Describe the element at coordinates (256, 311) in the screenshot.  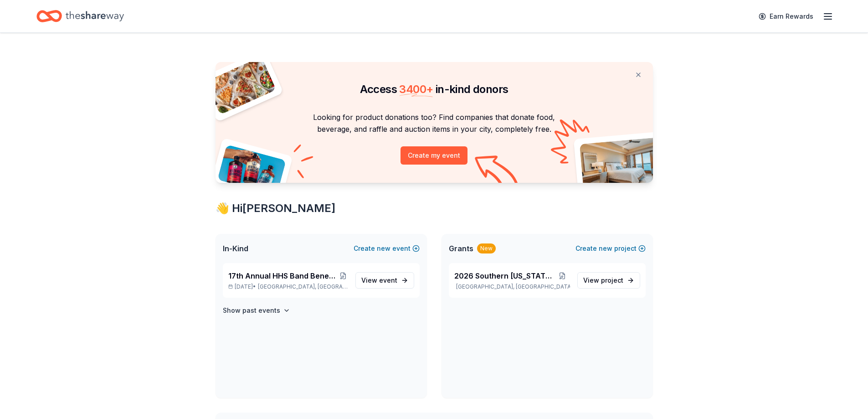
I see `button: Show past events` at that location.